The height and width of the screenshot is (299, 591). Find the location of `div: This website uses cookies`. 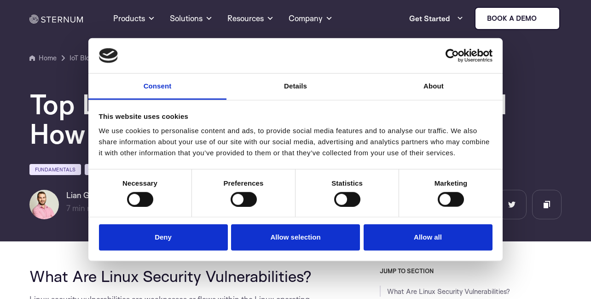

div: This website uses cookies is located at coordinates (296, 116).